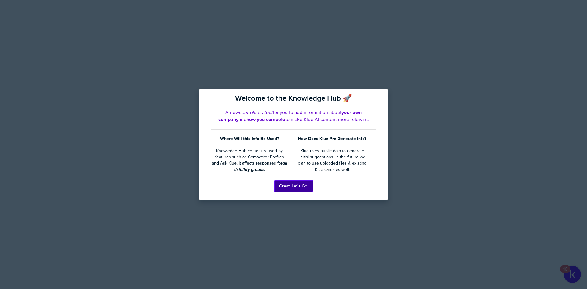 The image size is (587, 289). I want to click on span: and, so click(243, 119).